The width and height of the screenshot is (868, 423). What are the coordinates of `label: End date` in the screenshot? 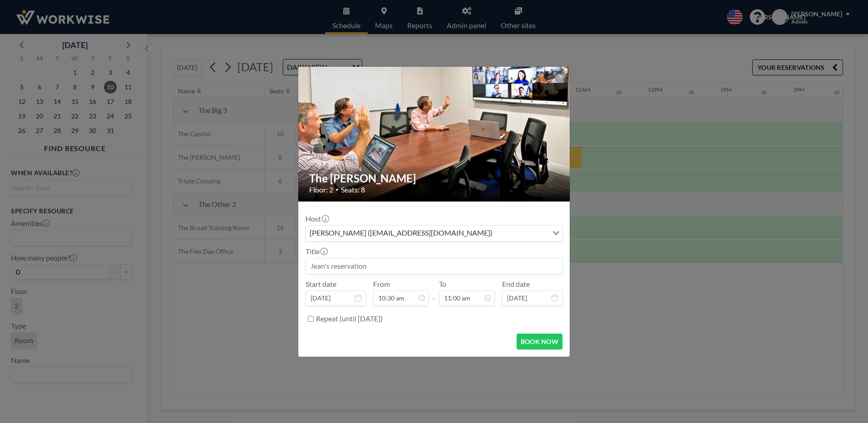 It's located at (516, 284).